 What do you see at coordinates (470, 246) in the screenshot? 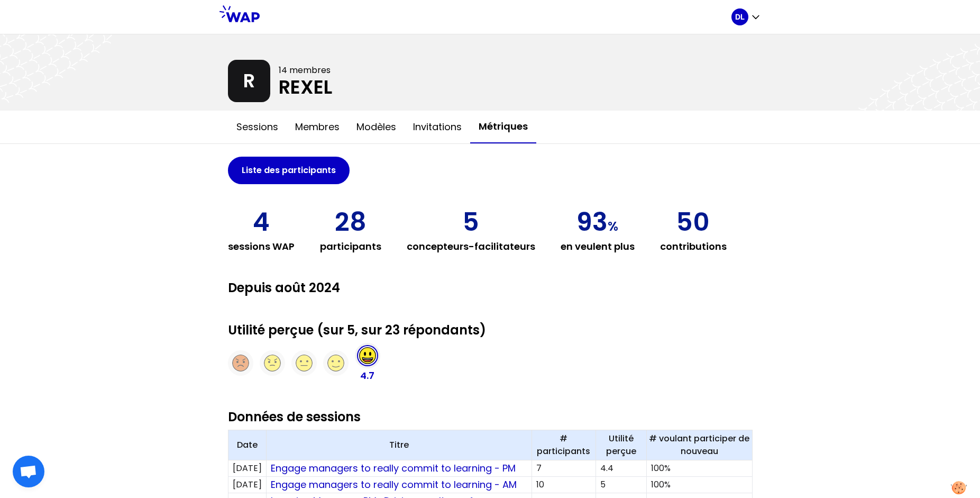
I see `h3: concepteurs-facilitateurs` at bounding box center [470, 246].